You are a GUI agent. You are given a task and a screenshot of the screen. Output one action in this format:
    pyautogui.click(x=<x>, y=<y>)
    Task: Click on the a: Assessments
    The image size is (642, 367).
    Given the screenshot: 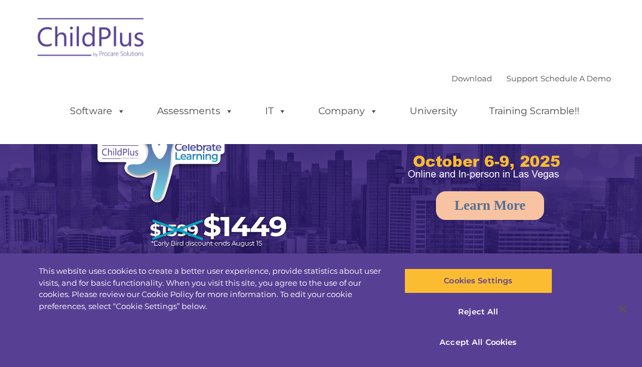 What is the action you would take?
    pyautogui.click(x=195, y=111)
    